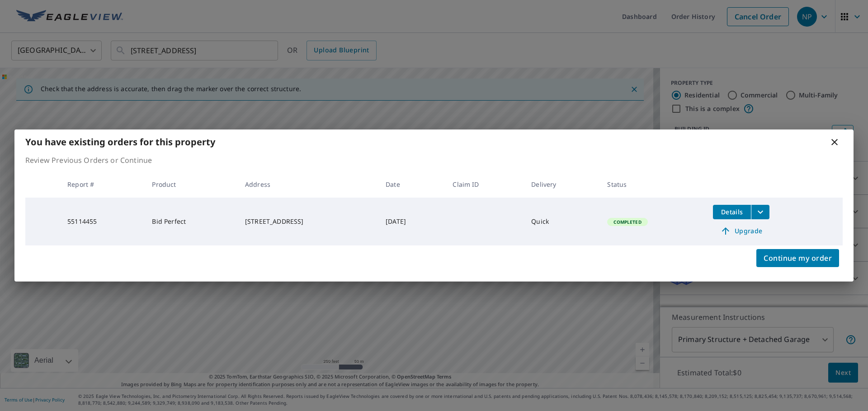  Describe the element at coordinates (653, 184) in the screenshot. I see `th: Status` at that location.